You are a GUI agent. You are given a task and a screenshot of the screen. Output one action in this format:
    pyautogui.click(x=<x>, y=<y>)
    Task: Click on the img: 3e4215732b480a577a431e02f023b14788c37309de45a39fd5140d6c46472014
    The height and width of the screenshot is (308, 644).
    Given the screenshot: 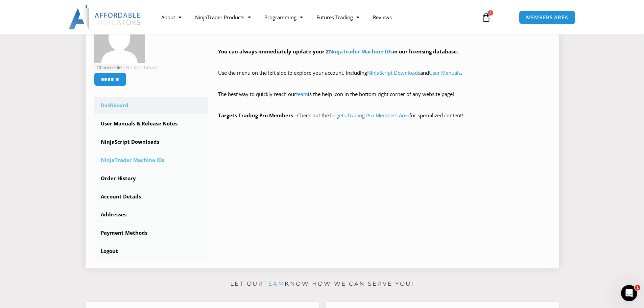 What is the action you would take?
    pyautogui.click(x=119, y=38)
    